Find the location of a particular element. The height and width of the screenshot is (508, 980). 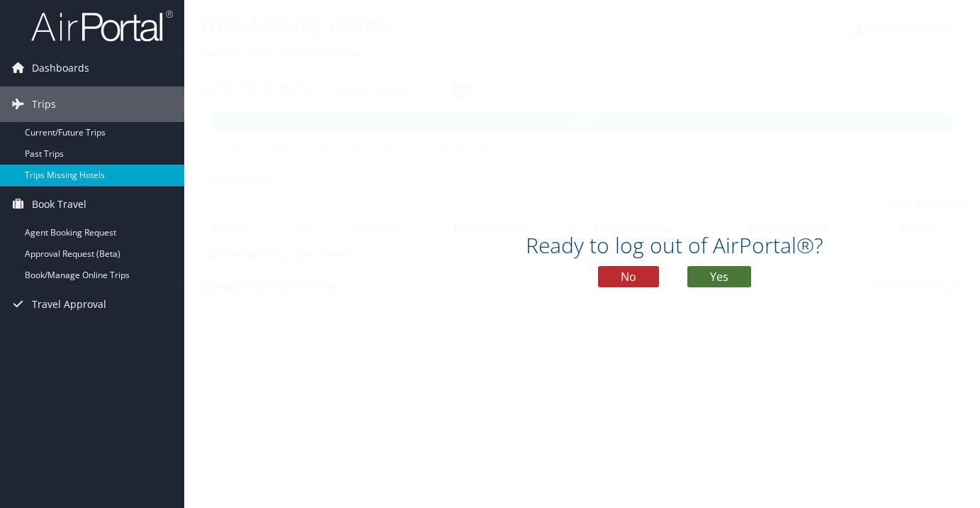

button: Yes is located at coordinates (719, 277).